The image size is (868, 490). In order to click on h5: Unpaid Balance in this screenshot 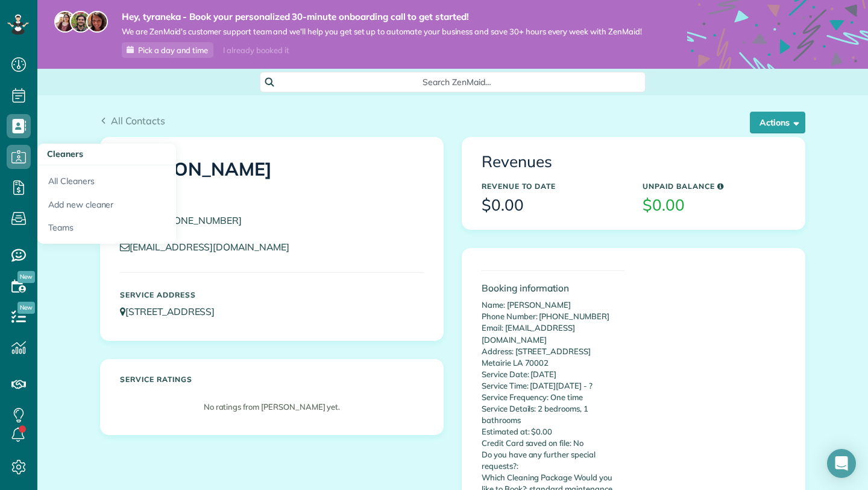, I will do `click(714, 186)`.